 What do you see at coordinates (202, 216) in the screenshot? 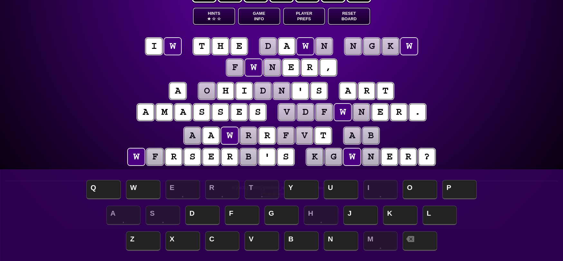
I see `span: D` at bounding box center [202, 216].